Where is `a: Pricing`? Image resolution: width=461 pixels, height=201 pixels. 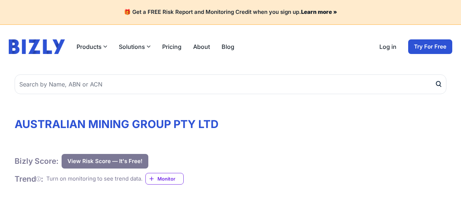
a: Pricing is located at coordinates (172, 47).